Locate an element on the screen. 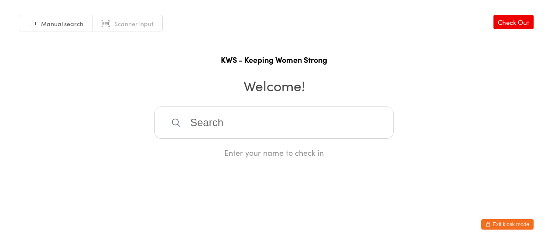  span: Scanner input is located at coordinates (134, 24).